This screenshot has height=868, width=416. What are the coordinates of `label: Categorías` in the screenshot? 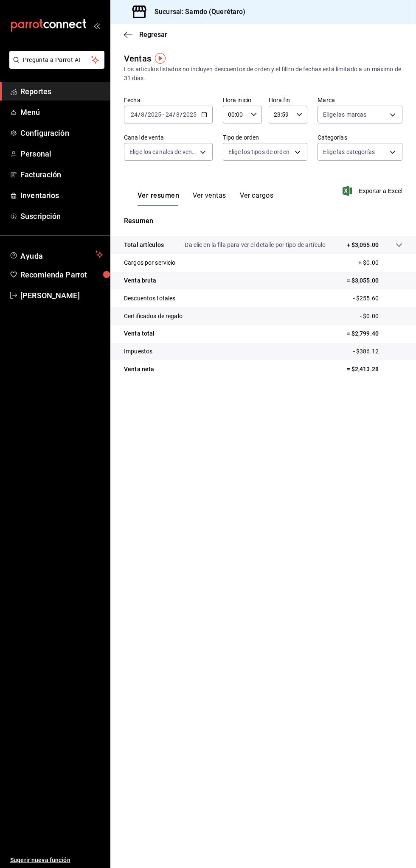 It's located at (360, 138).